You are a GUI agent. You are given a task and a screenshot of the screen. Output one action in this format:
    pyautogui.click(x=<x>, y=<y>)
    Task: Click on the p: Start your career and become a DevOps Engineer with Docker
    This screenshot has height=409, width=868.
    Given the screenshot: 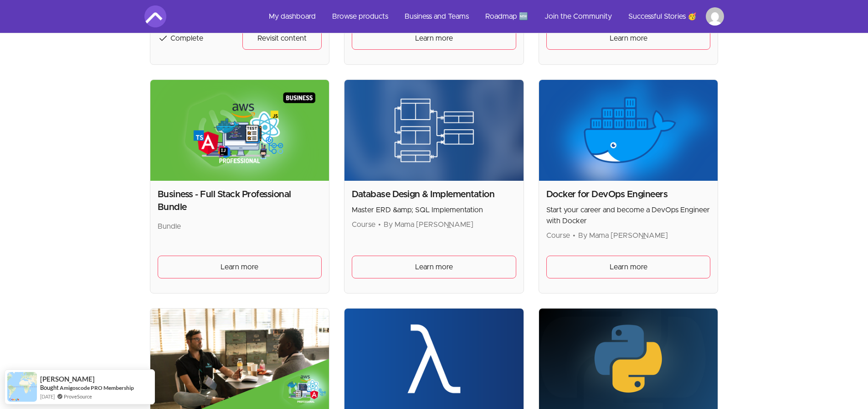 What is the action you would take?
    pyautogui.click(x=629, y=215)
    